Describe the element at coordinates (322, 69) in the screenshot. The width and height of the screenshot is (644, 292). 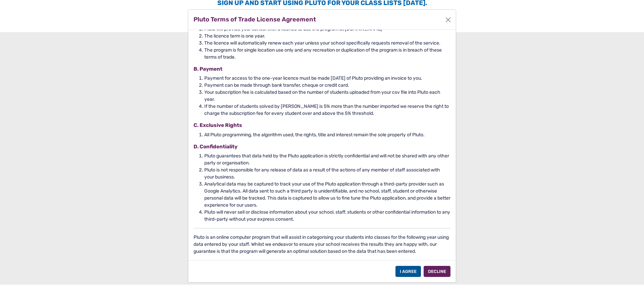
I see `h4: B. Payment` at that location.